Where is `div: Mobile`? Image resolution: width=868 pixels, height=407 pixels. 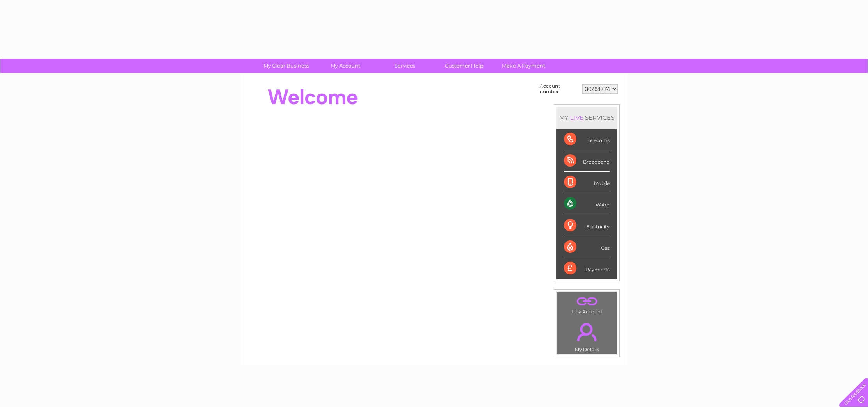 div: Mobile is located at coordinates (586, 182).